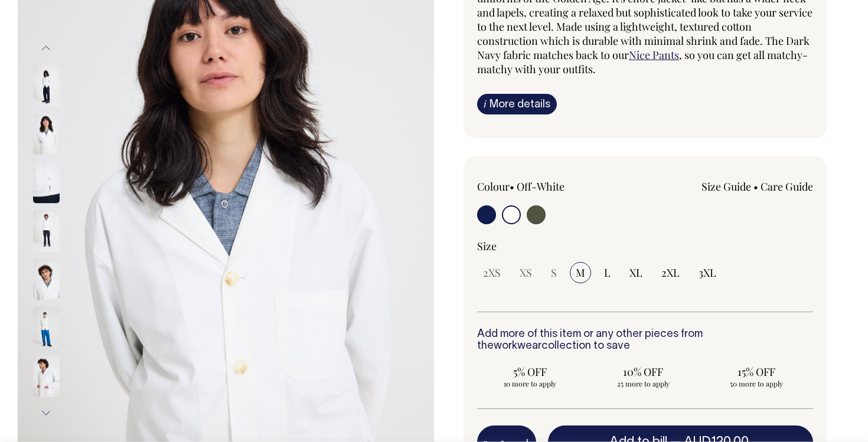  I want to click on input: 10% OFF 25 more to apply, so click(643, 376).